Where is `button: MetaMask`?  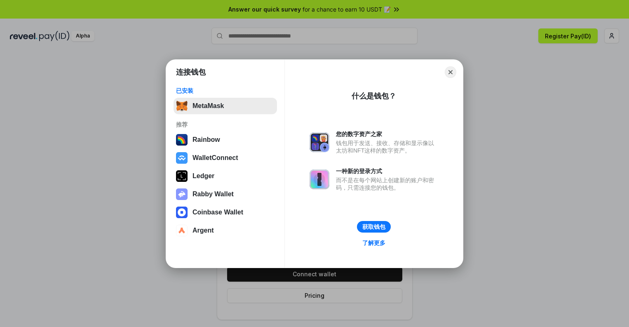 button: MetaMask is located at coordinates (225, 106).